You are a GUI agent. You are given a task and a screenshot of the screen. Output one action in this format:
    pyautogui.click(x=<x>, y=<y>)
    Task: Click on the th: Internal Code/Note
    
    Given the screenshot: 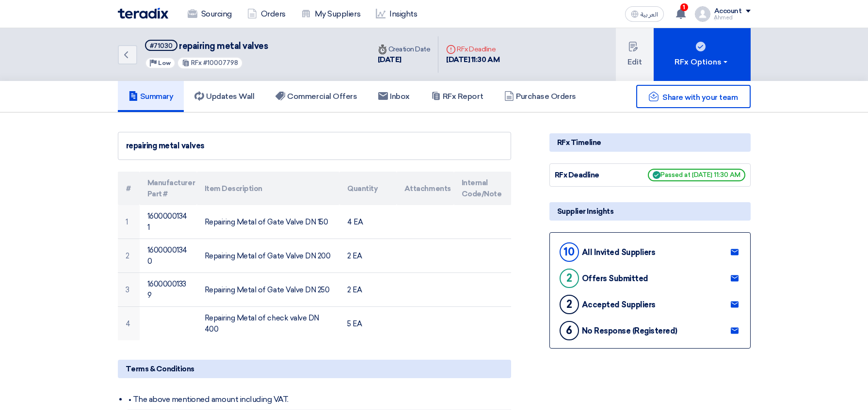 What is the action you would take?
    pyautogui.click(x=482, y=188)
    